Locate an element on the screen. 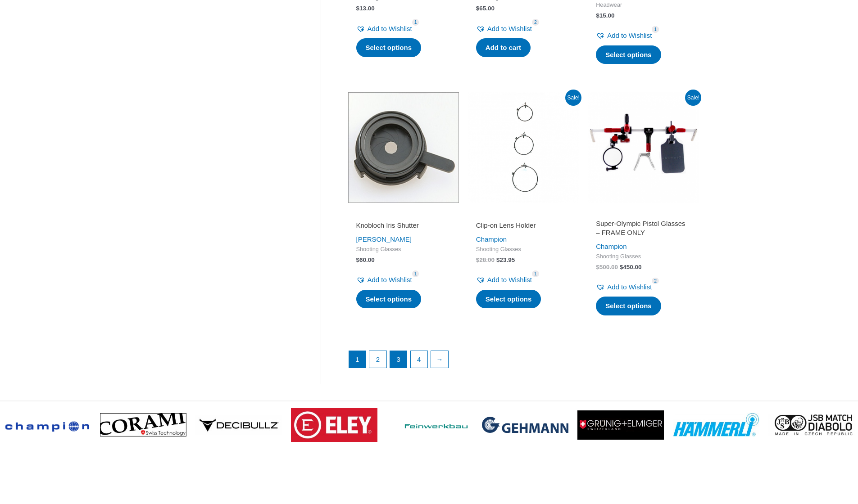 The image size is (858, 504). a: Super-Olympic Pistol Glasses – FRAME ONLY is located at coordinates (643, 230).